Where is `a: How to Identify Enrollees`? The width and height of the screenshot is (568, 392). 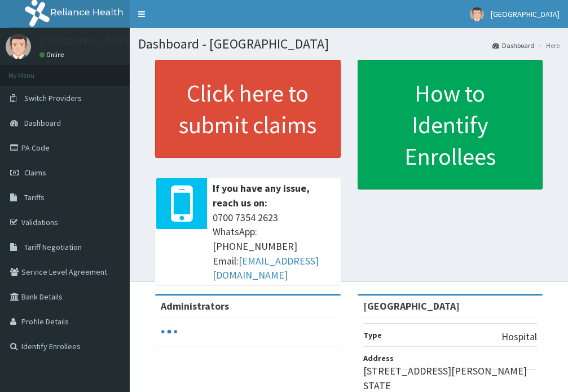
a: How to Identify Enrollees is located at coordinates (450, 125).